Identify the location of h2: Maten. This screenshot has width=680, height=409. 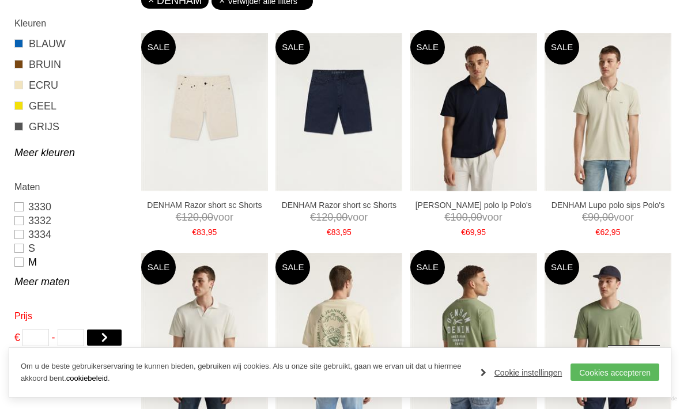
(71, 187).